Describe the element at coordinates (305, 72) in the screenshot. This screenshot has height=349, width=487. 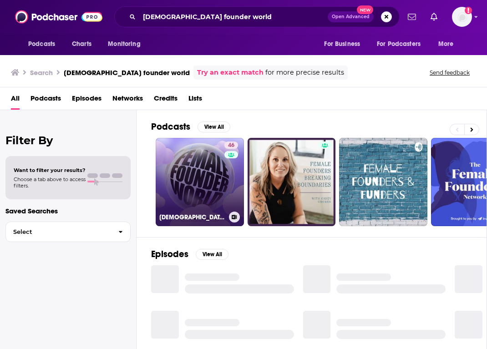
I see `span: for more precise results` at that location.